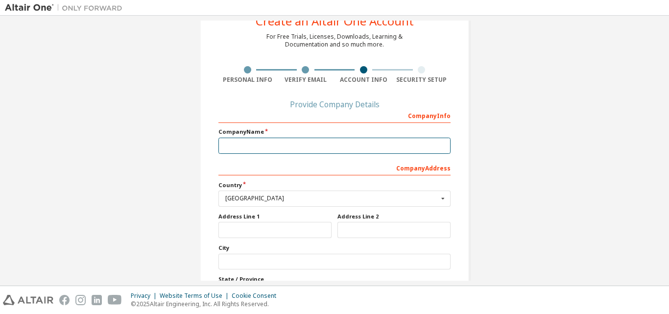 The image size is (669, 314). I want to click on div: Provide Company Details, so click(335, 104).